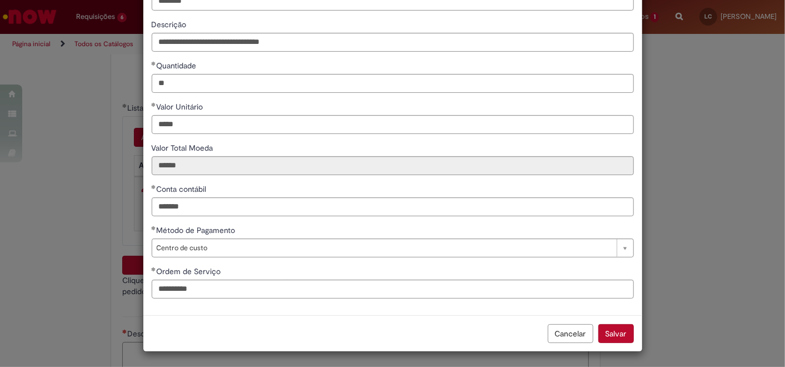 The width and height of the screenshot is (785, 367). What do you see at coordinates (197, 230) in the screenshot?
I see `span: Método de Pagamento` at bounding box center [197, 230].